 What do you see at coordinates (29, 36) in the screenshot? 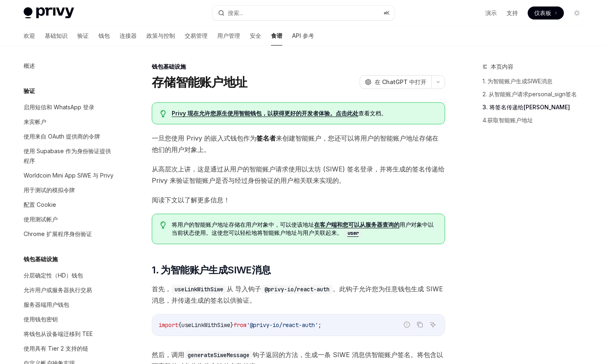
I see `a: 欢迎` at bounding box center [29, 36].